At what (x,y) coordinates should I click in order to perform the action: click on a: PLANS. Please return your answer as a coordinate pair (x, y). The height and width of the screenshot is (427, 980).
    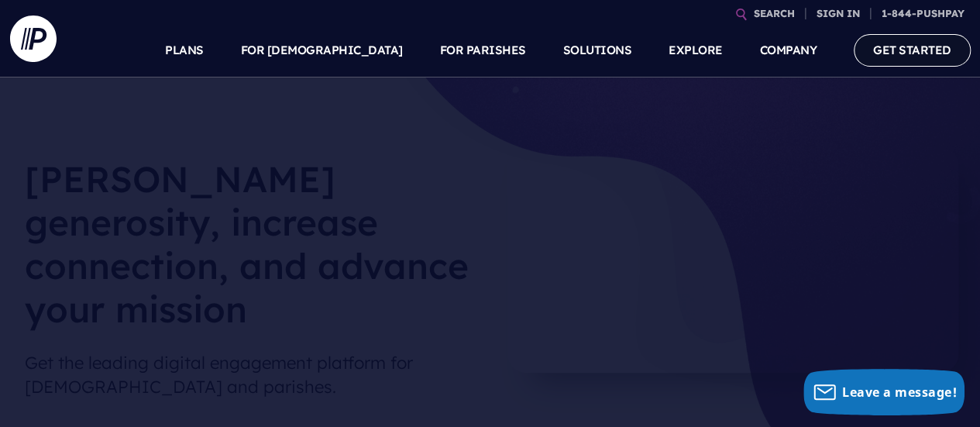
    Looking at the image, I should click on (184, 50).